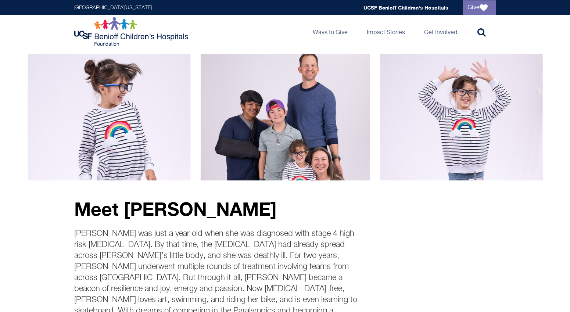  Describe the element at coordinates (480, 8) in the screenshot. I see `a: Give` at that location.